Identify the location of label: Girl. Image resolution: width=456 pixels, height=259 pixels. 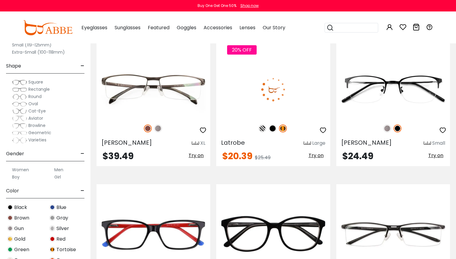
(58, 177).